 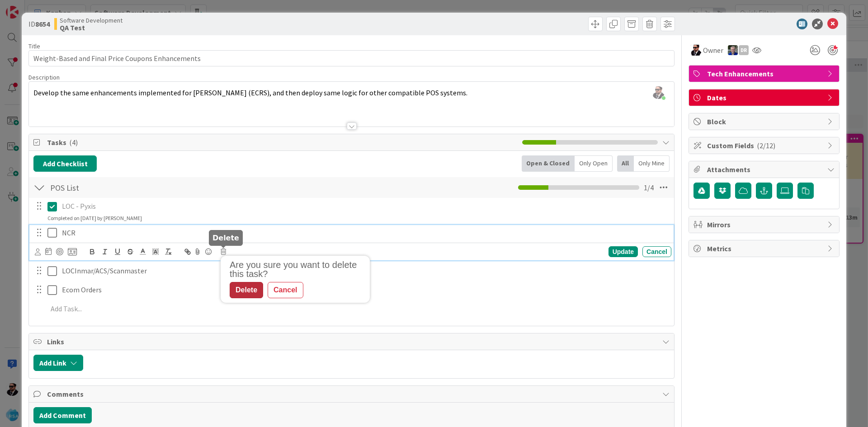 I want to click on input: Add Checklist..., so click(x=149, y=187).